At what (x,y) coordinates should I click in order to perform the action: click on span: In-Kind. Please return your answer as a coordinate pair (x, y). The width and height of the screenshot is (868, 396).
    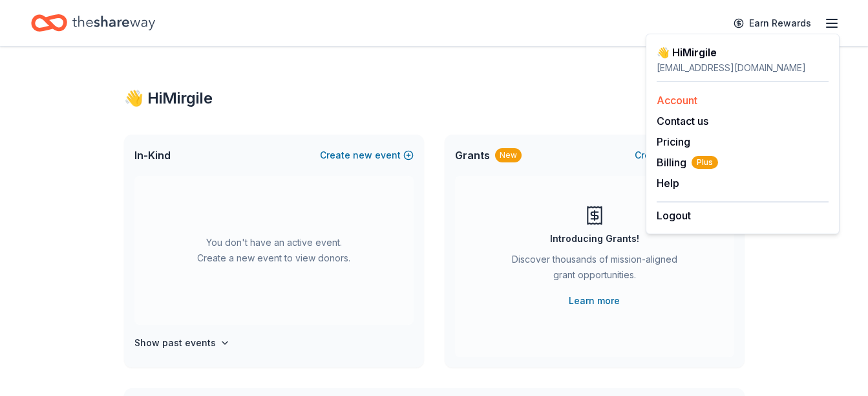
    Looking at the image, I should click on (152, 155).